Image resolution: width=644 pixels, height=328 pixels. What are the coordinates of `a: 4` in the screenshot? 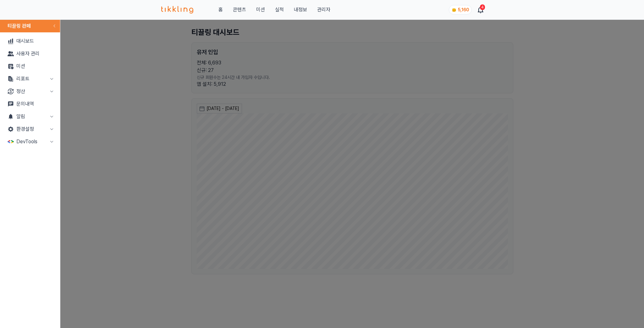 It's located at (480, 10).